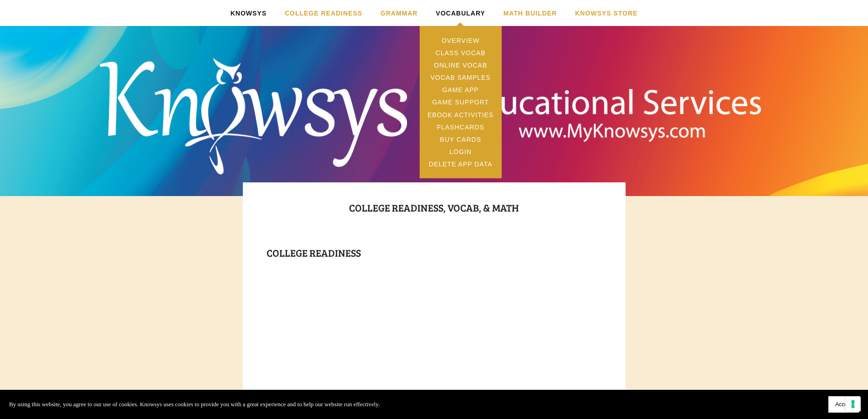 This screenshot has height=419, width=868. Describe the element at coordinates (460, 152) in the screenshot. I see `a: Login` at that location.